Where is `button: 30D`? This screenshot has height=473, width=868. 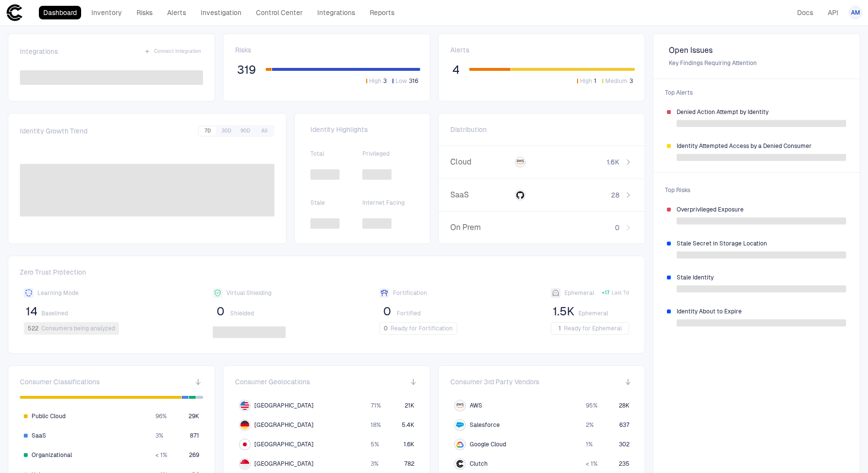
button: 30D is located at coordinates (226, 131).